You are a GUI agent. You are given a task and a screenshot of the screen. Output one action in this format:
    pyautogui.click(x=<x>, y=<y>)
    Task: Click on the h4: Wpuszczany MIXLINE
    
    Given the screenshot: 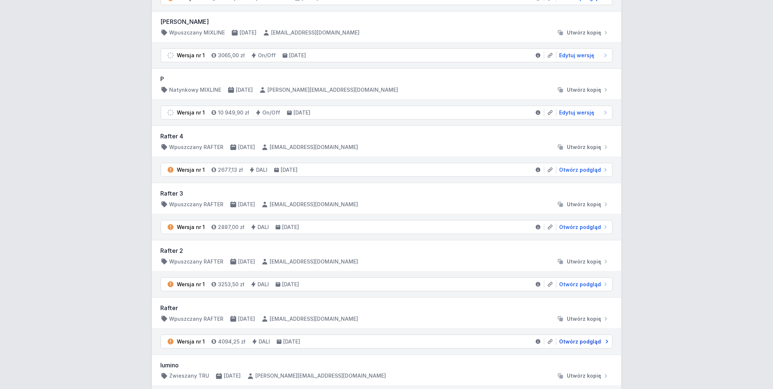 What is the action you would take?
    pyautogui.click(x=197, y=33)
    